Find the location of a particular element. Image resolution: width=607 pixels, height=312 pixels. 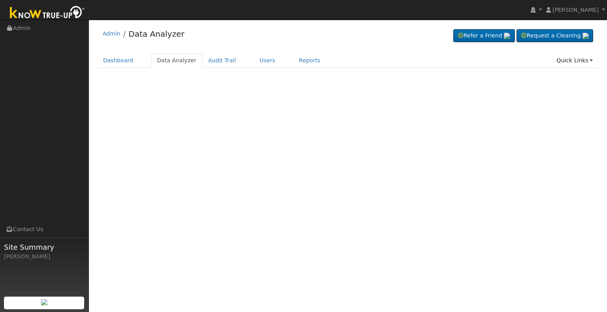

a: Dashboard is located at coordinates (118, 60).